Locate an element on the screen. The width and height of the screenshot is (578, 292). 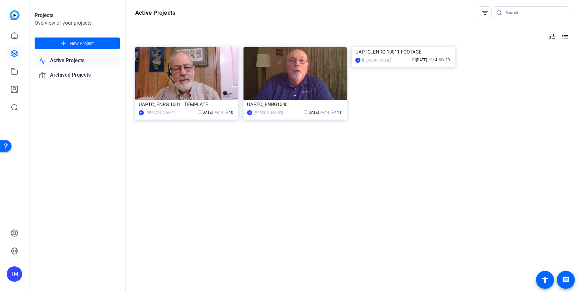
span: / 0 is located at coordinates (229, 112).